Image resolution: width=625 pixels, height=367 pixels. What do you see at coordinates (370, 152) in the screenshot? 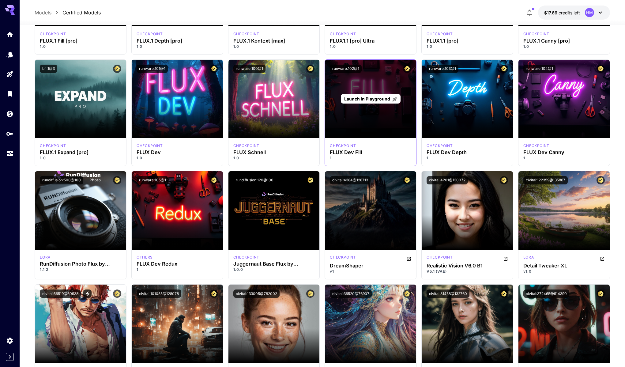
I see `h3: FLUX Dev Fill` at bounding box center [370, 152].